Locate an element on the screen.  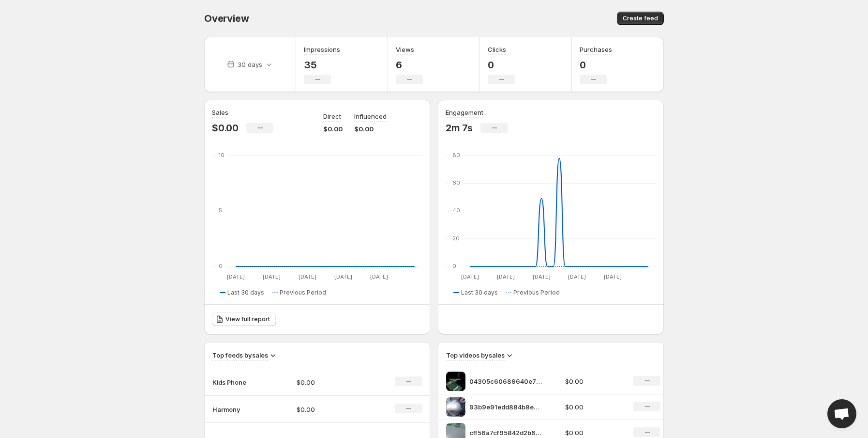
button: Create feed is located at coordinates (640, 18).